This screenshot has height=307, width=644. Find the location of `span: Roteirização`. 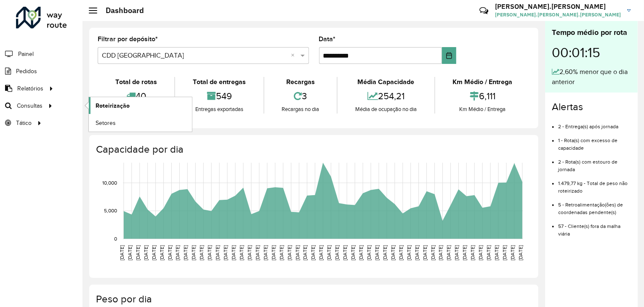

span: Roteirização is located at coordinates (112, 105).